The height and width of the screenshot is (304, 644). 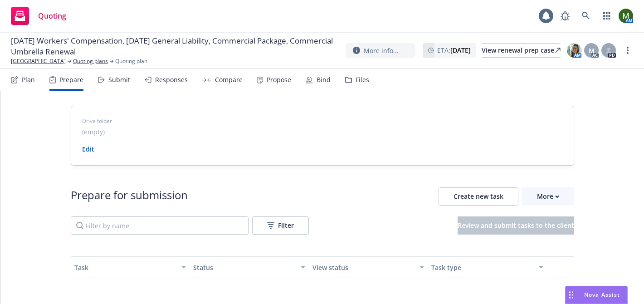 What do you see at coordinates (368, 267) in the screenshot?
I see `button: View status` at bounding box center [368, 267].